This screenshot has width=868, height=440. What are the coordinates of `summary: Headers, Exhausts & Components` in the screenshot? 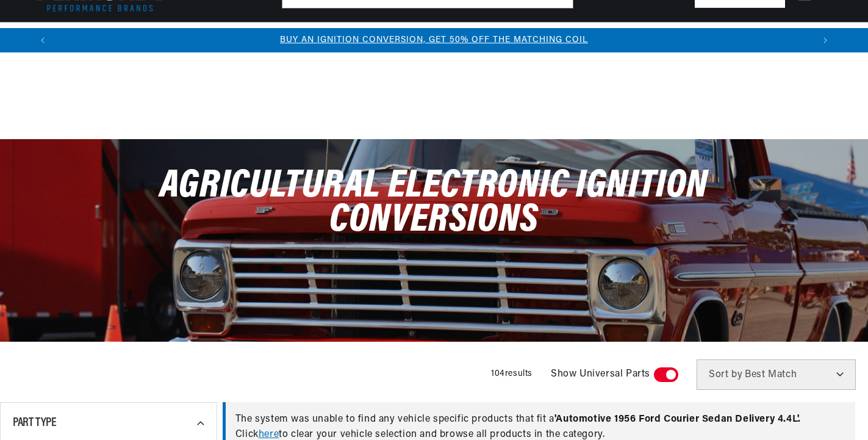 It's located at (307, 36).